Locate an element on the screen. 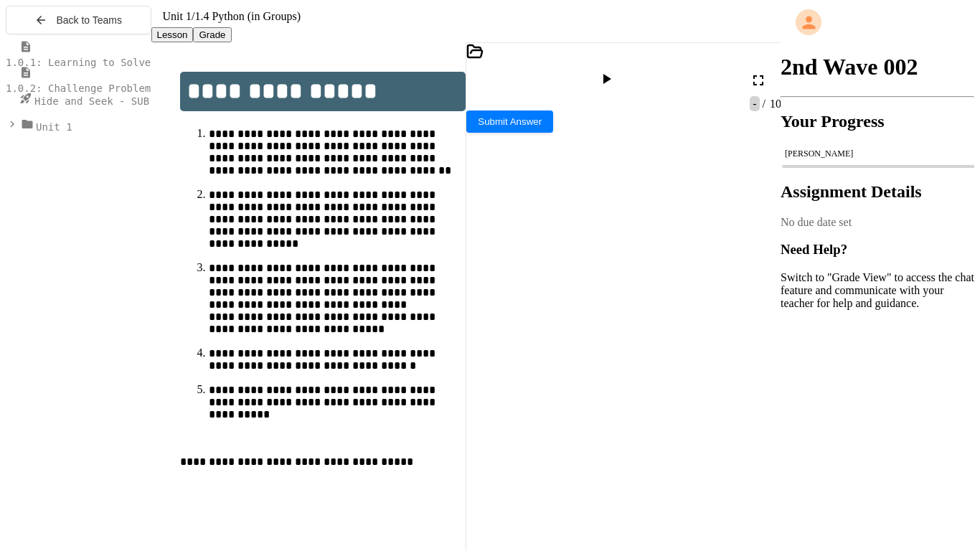  h1: 2nd Wave 002 is located at coordinates (878, 66).